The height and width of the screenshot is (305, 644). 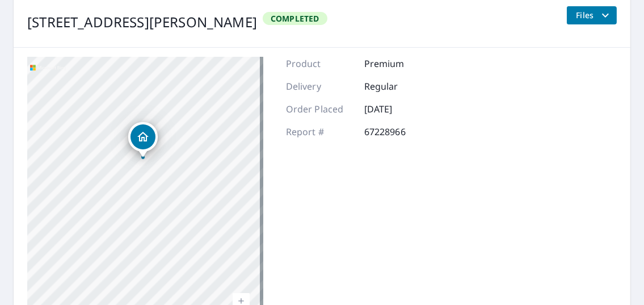 I want to click on p: 67228966, so click(x=398, y=132).